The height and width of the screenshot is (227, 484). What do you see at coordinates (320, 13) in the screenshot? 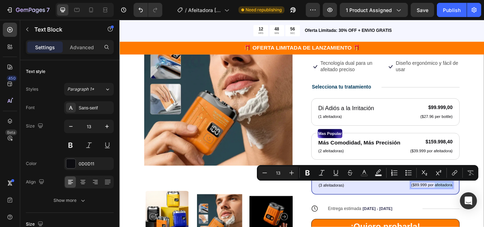
I see `p: Oferta Limitada: 30% OFF + ENVIO GRATIS` at bounding box center [320, 13].